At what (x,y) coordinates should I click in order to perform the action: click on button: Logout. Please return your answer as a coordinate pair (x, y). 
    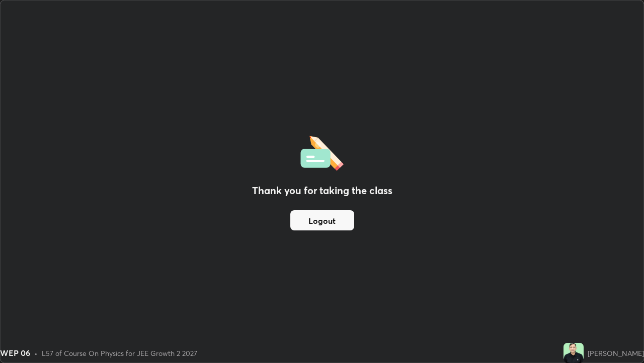
    Looking at the image, I should click on (322, 220).